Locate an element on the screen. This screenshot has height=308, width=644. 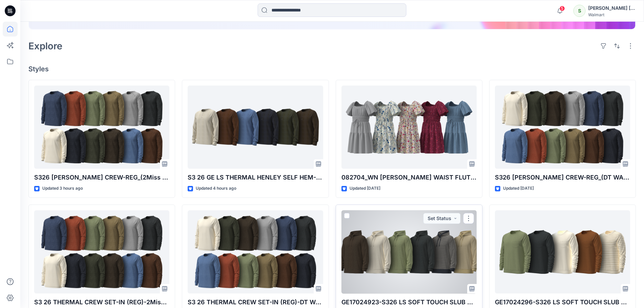
p: GE17024296-S326 LS SOFT TOUCH SLUB POCKET TEE is located at coordinates (562, 302).